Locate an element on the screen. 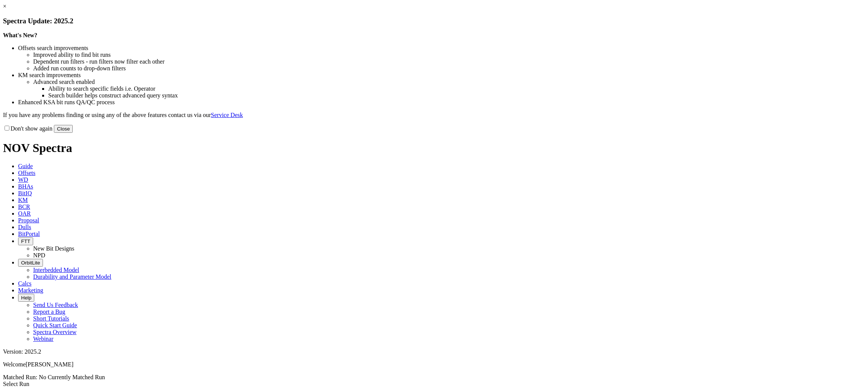 The height and width of the screenshot is (392, 868). li: Ability to search specific fields i.e. Operator is located at coordinates (457, 89).